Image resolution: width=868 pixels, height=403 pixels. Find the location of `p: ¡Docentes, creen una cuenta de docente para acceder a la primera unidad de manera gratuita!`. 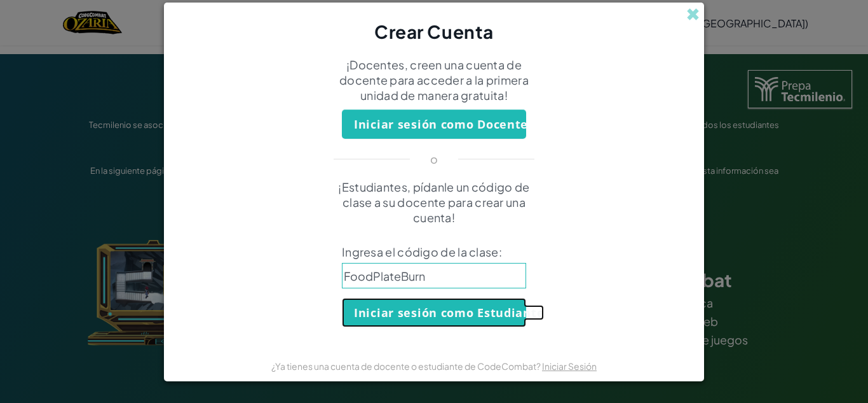

p: ¡Docentes, creen una cuenta de docente para acceder a la primera unidad de manera gratuita! is located at coordinates (434, 80).